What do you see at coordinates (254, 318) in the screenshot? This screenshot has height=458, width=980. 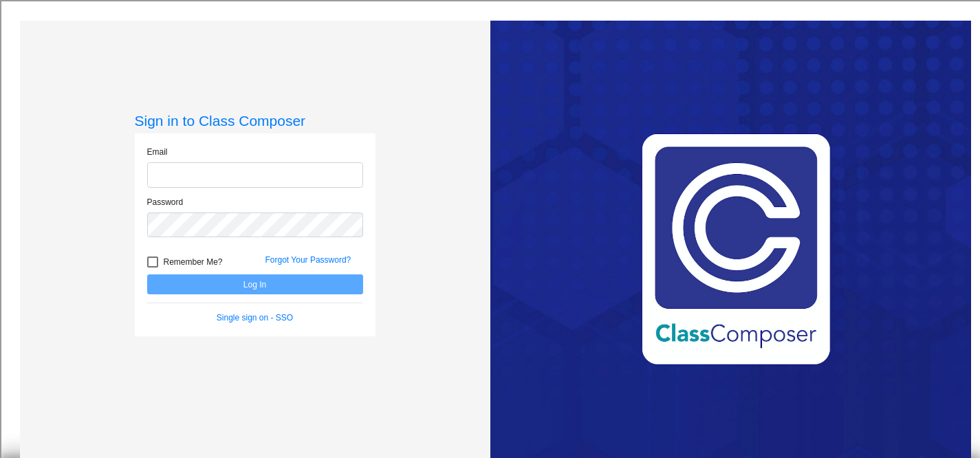 I see `a: Single sign on - SSO` at bounding box center [254, 318].